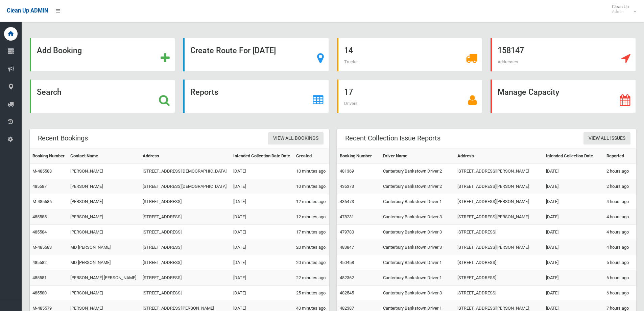 This screenshot has width=644, height=311. Describe the element at coordinates (102, 54) in the screenshot. I see `a: Add Booking` at that location.